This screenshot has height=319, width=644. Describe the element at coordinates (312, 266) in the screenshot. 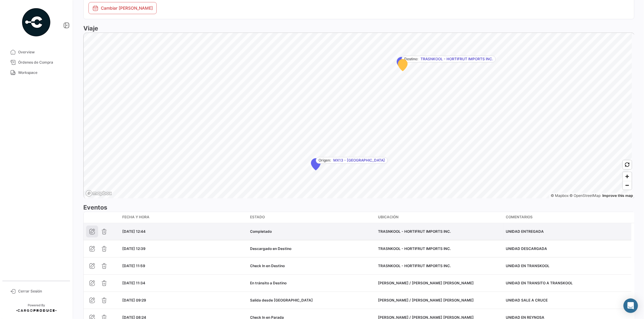

I see `div: Check In en Destino` at that location.